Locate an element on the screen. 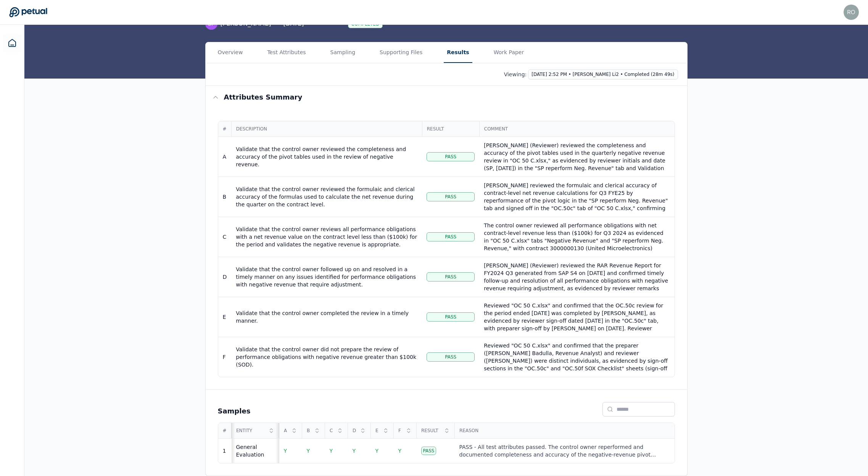  div: Validate that the control owner followed up on and resolved in a timely manner on any issues iden... is located at coordinates (327, 277).